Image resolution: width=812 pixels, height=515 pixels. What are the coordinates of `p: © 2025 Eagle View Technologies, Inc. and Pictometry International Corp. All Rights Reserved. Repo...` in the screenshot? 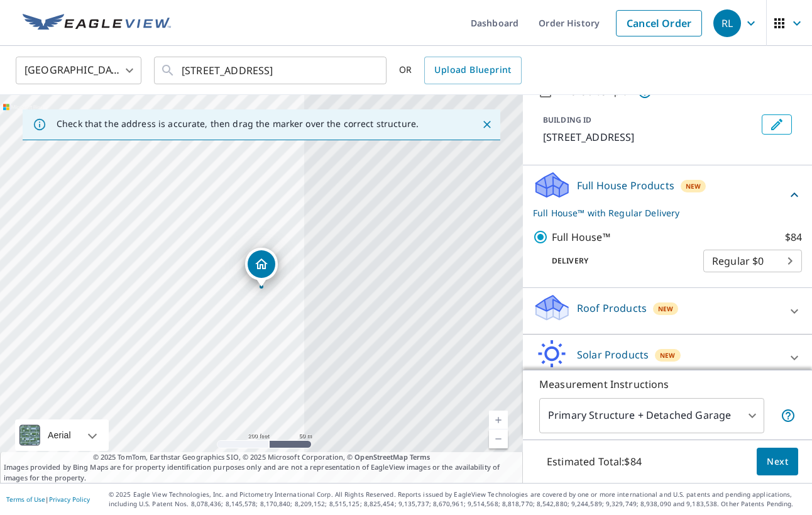 It's located at (457, 499).